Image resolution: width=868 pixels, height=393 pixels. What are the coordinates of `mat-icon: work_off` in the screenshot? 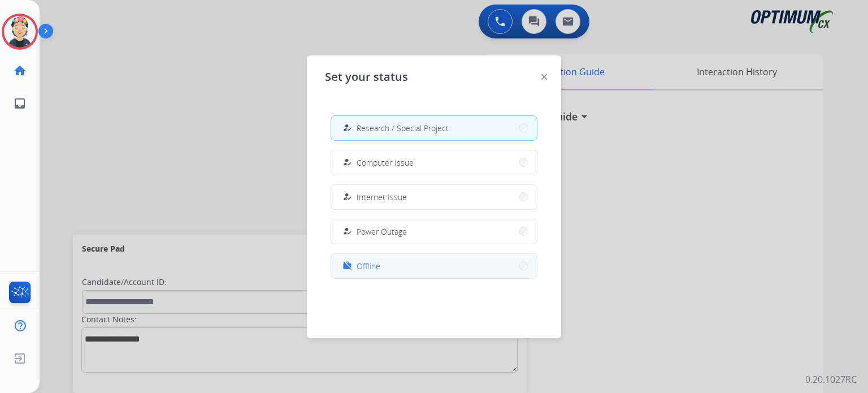 It's located at (347, 266).